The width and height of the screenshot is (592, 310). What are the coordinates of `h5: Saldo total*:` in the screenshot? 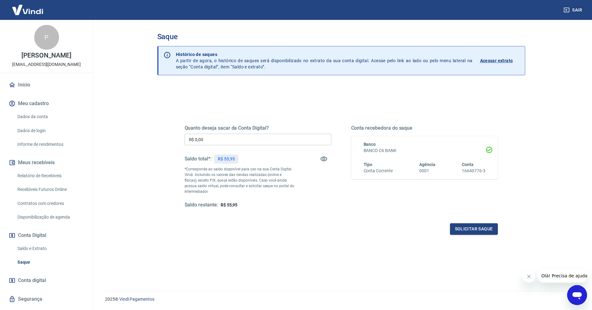 It's located at (198, 159).